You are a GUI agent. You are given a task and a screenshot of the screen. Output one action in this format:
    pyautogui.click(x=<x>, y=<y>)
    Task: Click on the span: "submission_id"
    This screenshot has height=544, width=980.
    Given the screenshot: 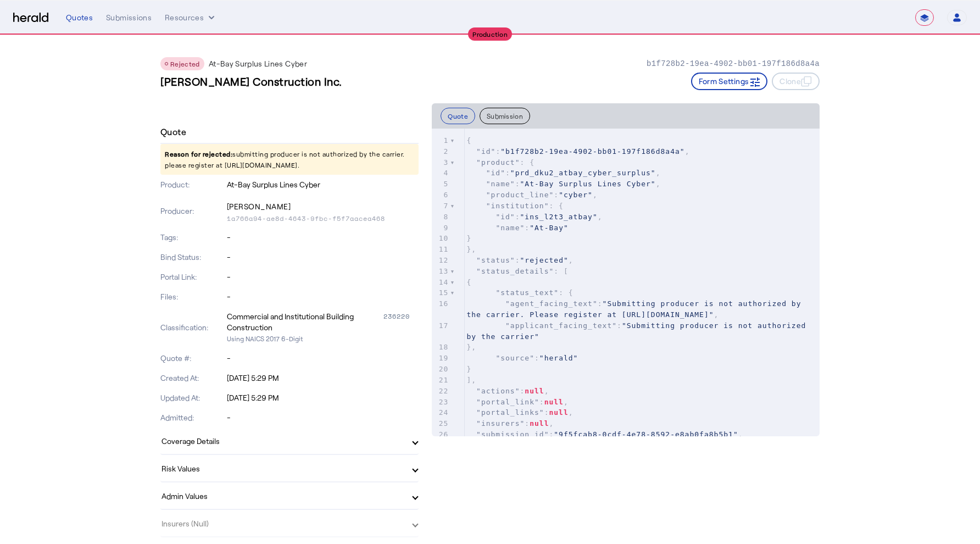 What is the action you would take?
    pyautogui.click(x=512, y=433)
    